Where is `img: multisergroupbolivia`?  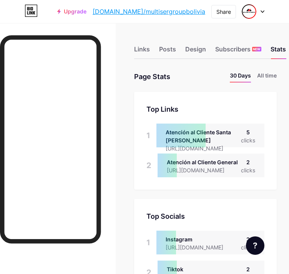 img: multisergroupbolivia is located at coordinates (249, 12).